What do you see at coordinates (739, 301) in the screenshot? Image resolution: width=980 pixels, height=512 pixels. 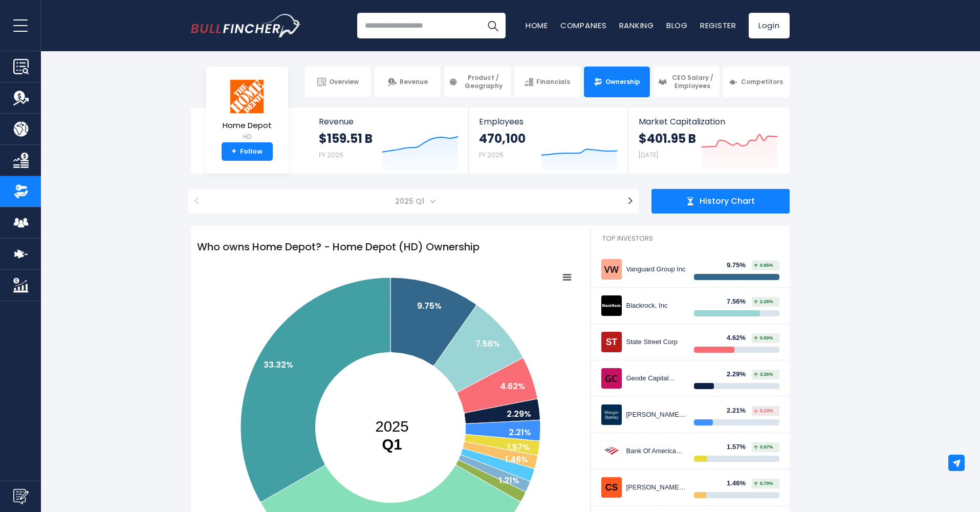 I see `div: 7.56%` at bounding box center [739, 301].